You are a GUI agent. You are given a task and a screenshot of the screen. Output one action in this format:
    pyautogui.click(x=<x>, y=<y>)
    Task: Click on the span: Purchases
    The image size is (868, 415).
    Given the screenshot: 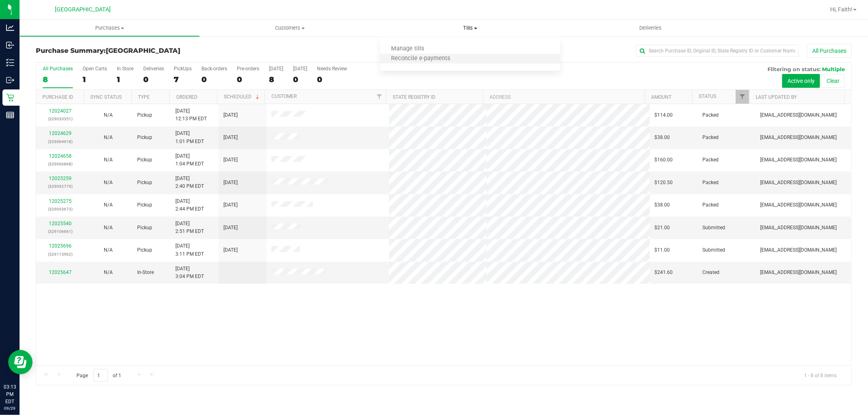 What is the action you would take?
    pyautogui.click(x=109, y=28)
    